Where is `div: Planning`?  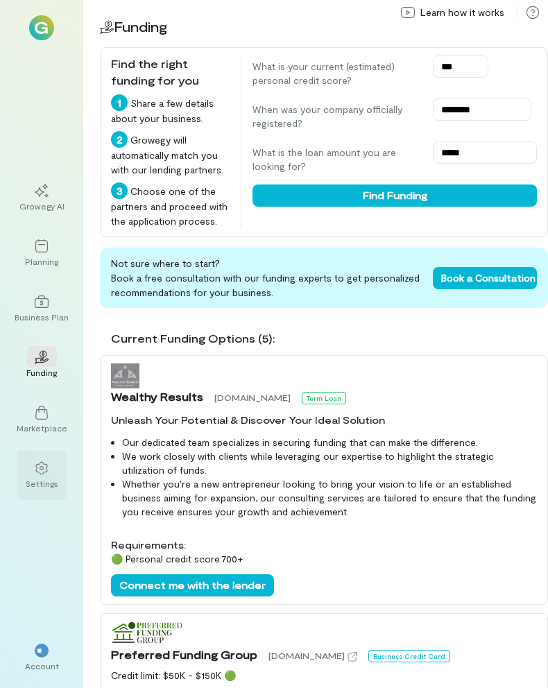
div: Planning is located at coordinates (42, 261).